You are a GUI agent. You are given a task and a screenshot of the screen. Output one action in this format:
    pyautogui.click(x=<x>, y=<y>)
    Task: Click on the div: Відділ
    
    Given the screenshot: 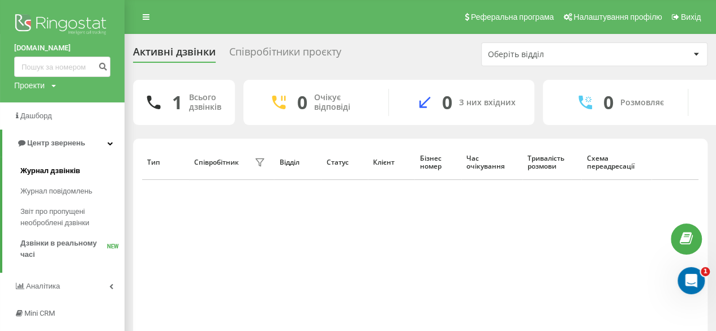 What is the action you would take?
    pyautogui.click(x=298, y=162)
    